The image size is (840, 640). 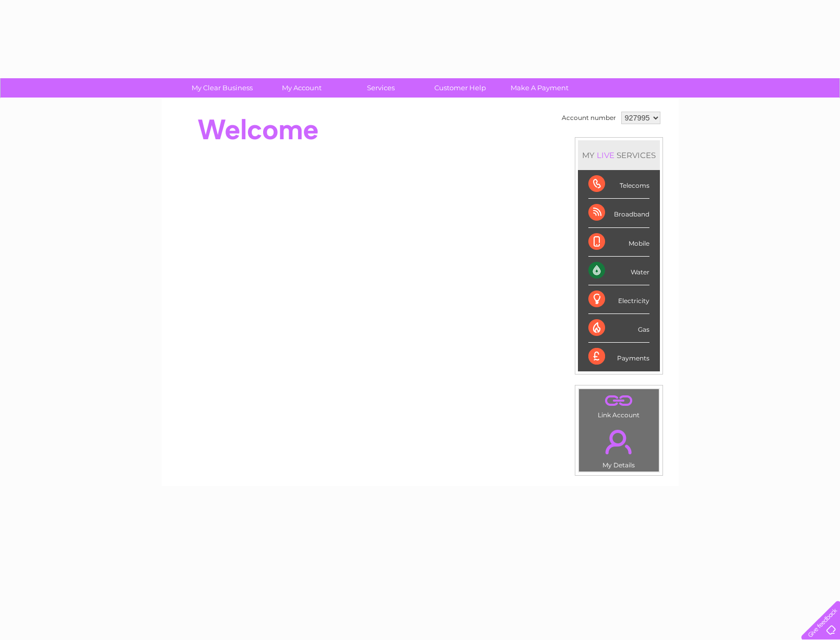 What do you see at coordinates (381, 87) in the screenshot?
I see `a: Services` at bounding box center [381, 87].